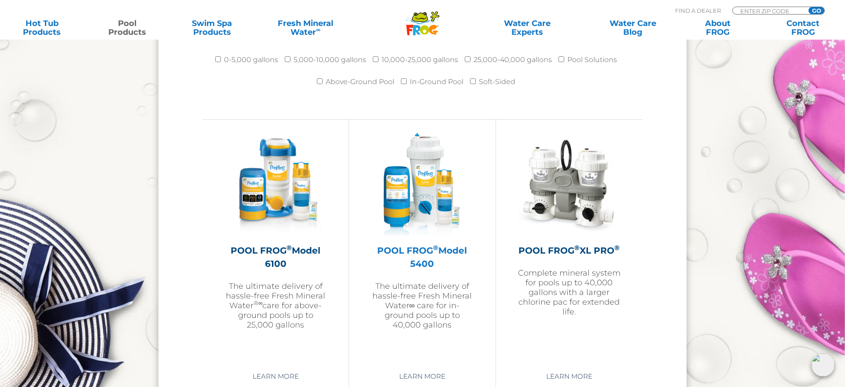  Describe the element at coordinates (569, 250) in the screenshot. I see `h2: POOL FROG XL PRO` at that location.